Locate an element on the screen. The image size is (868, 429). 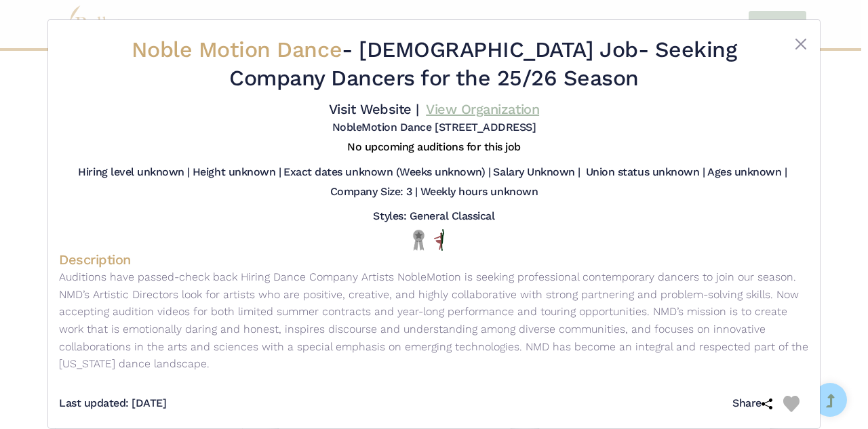
button: Close is located at coordinates (801, 44).